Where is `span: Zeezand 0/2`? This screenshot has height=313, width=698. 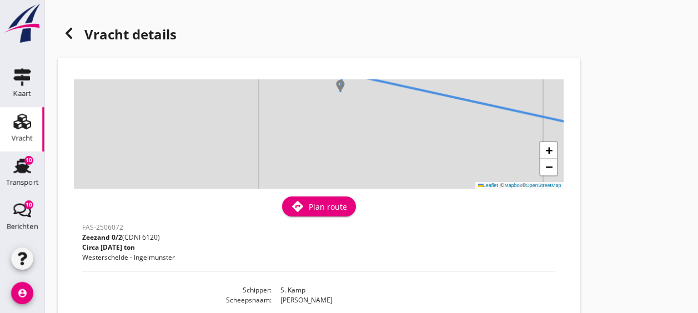
span: Zeezand 0/2 is located at coordinates (102, 237).